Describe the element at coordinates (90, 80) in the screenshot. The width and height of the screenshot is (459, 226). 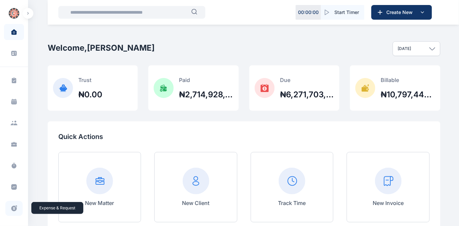
I see `p: Trust` at that location.